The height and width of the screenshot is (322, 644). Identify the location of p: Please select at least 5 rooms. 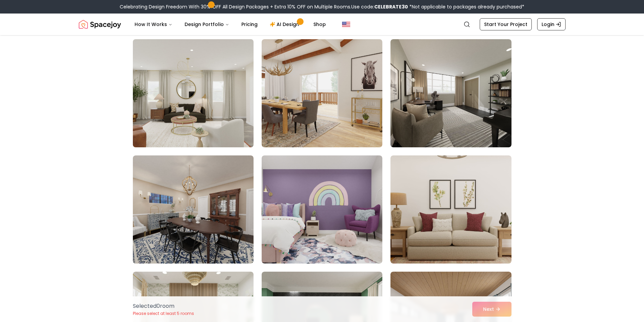
(164, 314).